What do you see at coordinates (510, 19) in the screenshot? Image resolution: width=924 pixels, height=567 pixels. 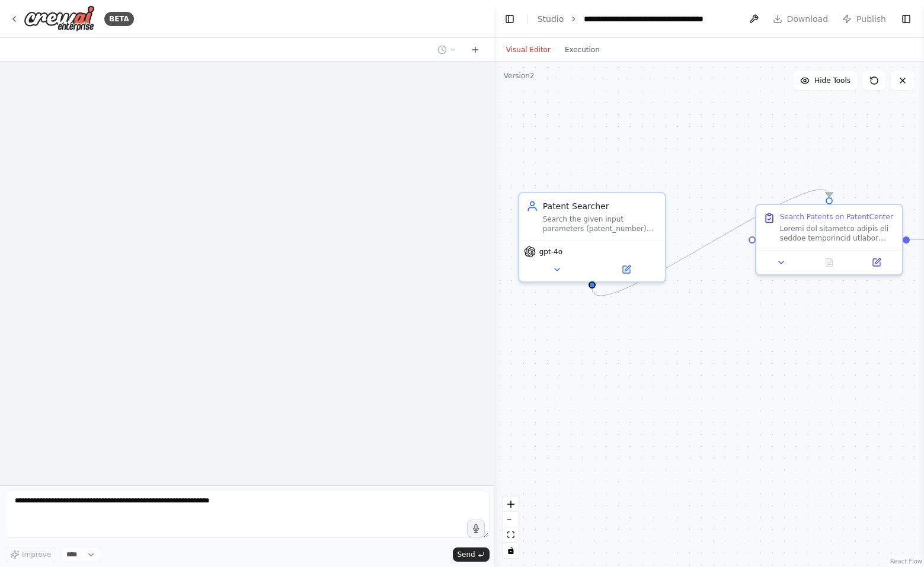 I see `button: Hide left sidebar` at bounding box center [510, 19].